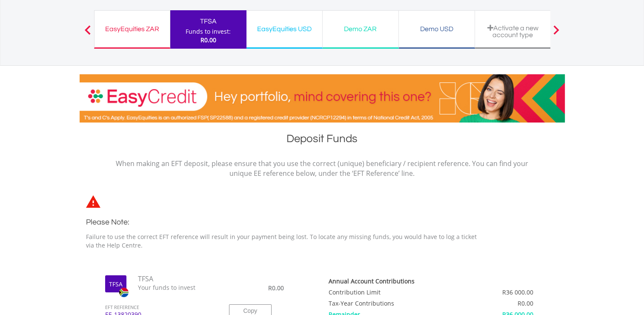 The height and width of the screenshot is (315, 644). I want to click on div: Funds to invest:, so click(208, 32).